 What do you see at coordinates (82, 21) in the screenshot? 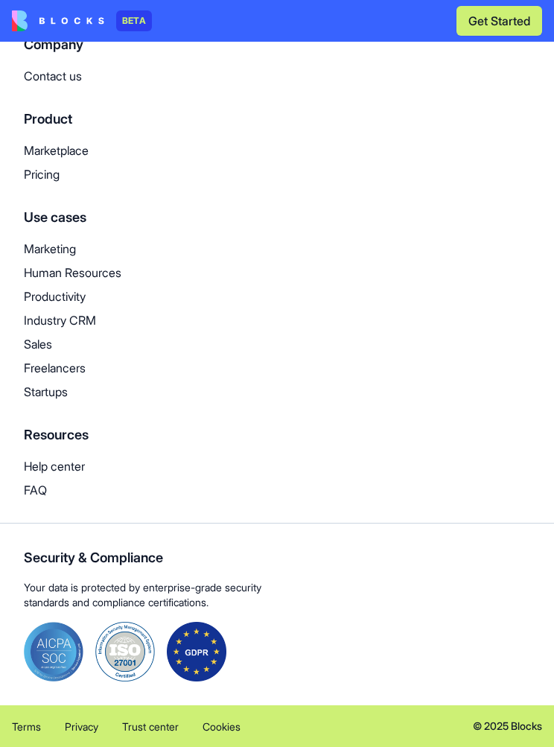
I see `a: BETA` at bounding box center [82, 21].